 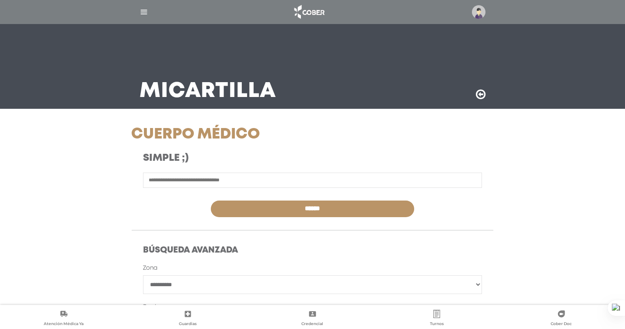 I want to click on a: Atención Médica Ya, so click(x=63, y=318).